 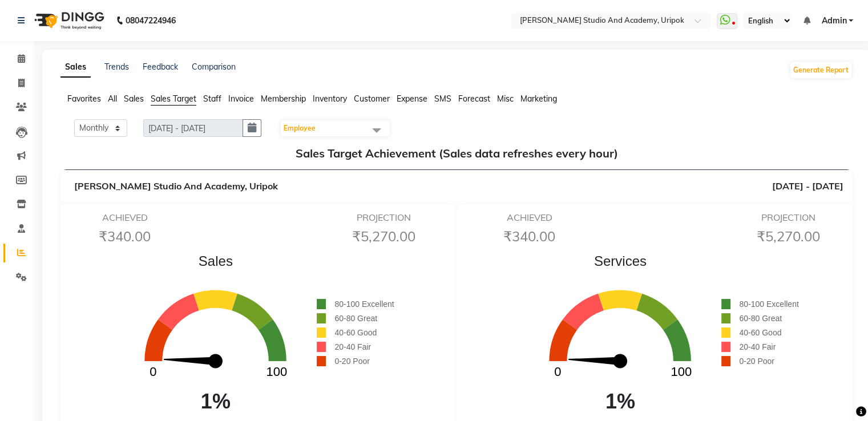 What do you see at coordinates (300, 128) in the screenshot?
I see `span: Employee` at bounding box center [300, 128].